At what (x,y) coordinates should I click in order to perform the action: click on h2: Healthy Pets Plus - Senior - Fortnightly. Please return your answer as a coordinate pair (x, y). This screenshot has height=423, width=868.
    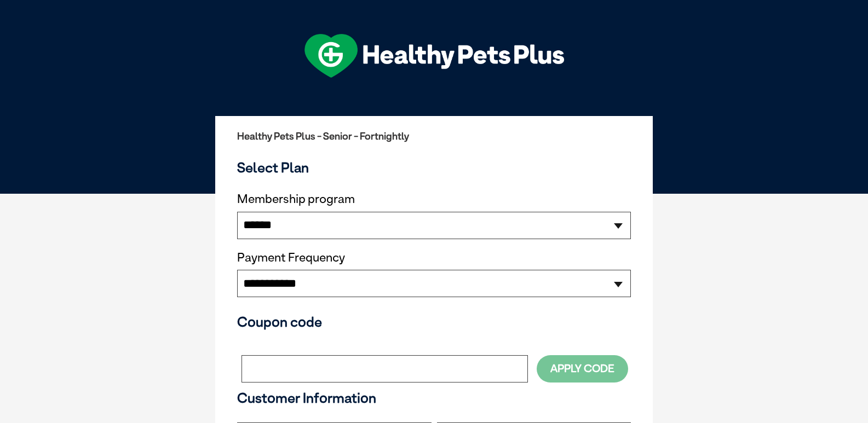
    Looking at the image, I should click on (433, 136).